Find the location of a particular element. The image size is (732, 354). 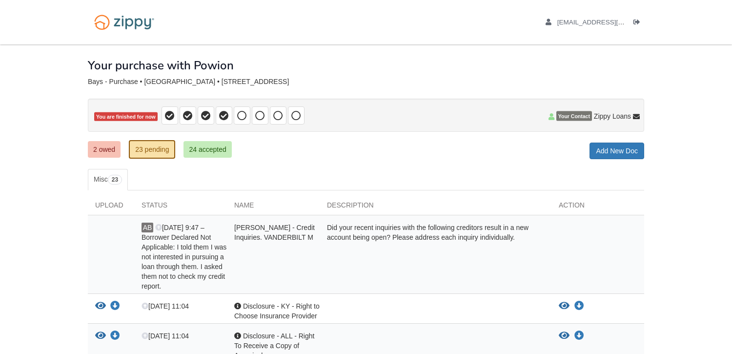

span: You are finished for now is located at coordinates (126, 117).